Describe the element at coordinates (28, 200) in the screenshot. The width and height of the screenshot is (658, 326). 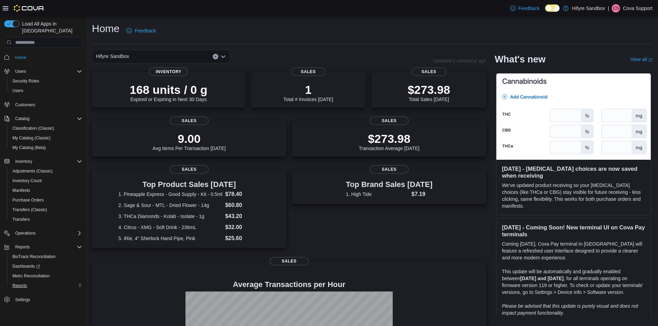
I see `a: Purchase Orders` at that location.